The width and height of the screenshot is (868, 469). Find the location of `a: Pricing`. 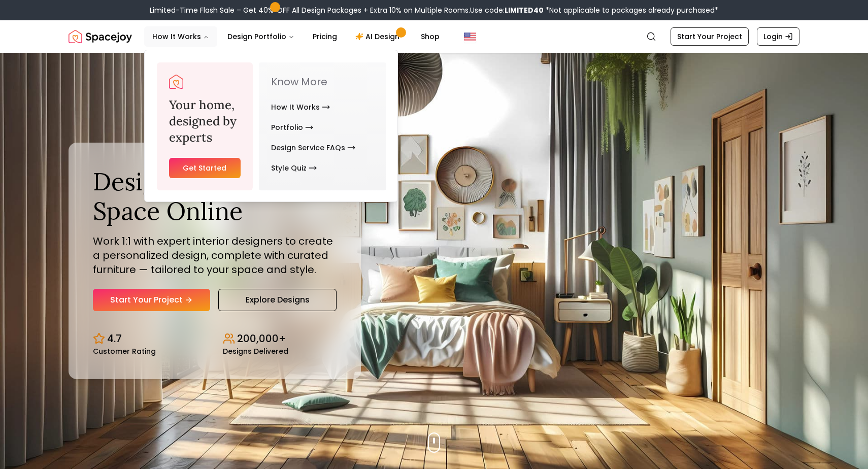

a: Pricing is located at coordinates (325, 36).